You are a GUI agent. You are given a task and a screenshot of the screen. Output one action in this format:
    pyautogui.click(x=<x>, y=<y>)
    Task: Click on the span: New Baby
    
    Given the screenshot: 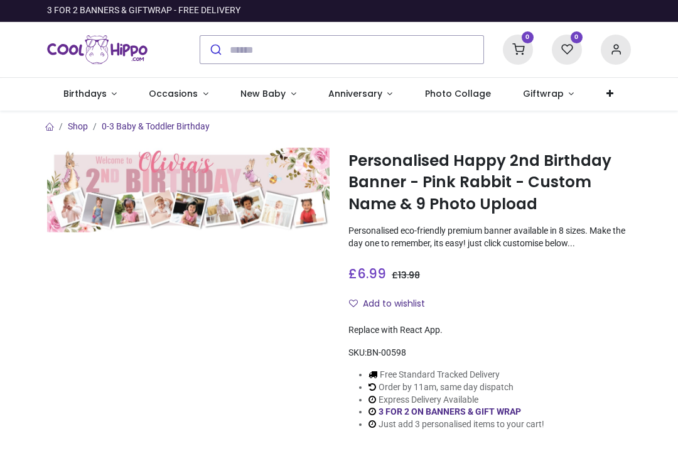 What is the action you would take?
    pyautogui.click(x=263, y=94)
    